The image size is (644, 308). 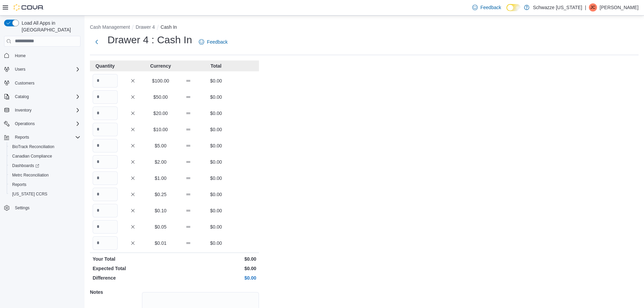 What do you see at coordinates (45, 166) in the screenshot?
I see `span: Dashboards` at bounding box center [45, 166].